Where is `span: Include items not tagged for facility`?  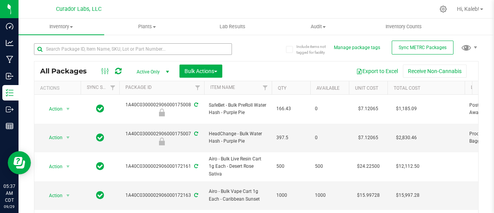
span: Include items not tagged for facility is located at coordinates (316, 49).